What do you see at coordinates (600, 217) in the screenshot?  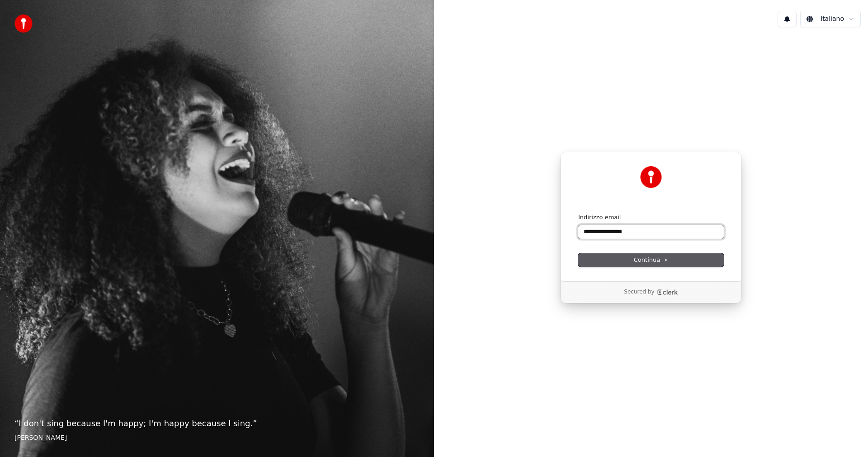 I see `label: Indirizzo email` at bounding box center [600, 217].